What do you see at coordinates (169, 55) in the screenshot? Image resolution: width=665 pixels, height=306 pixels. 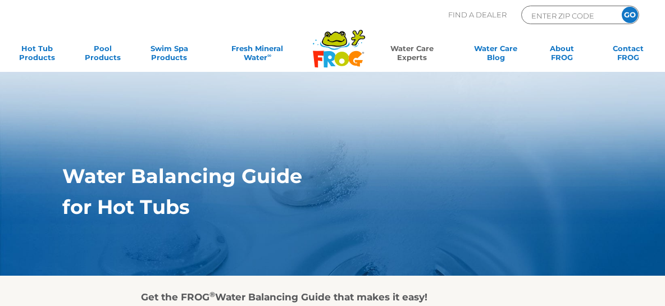 I see `a: Swim SpaProducts` at bounding box center [169, 55].